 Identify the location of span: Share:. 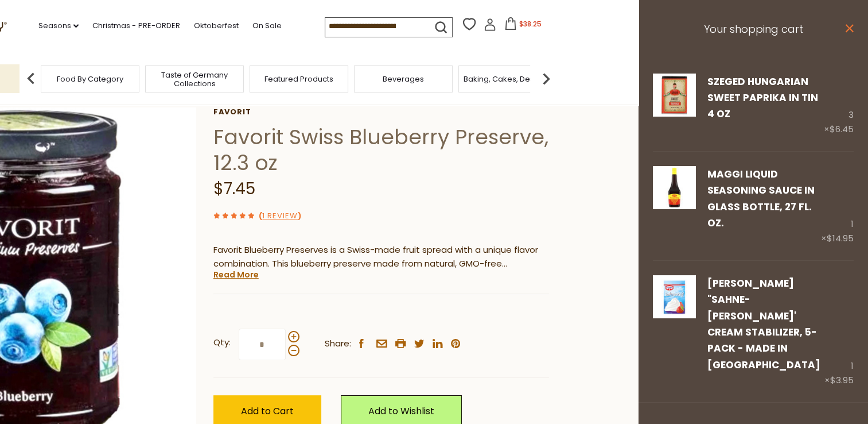
(337, 343).